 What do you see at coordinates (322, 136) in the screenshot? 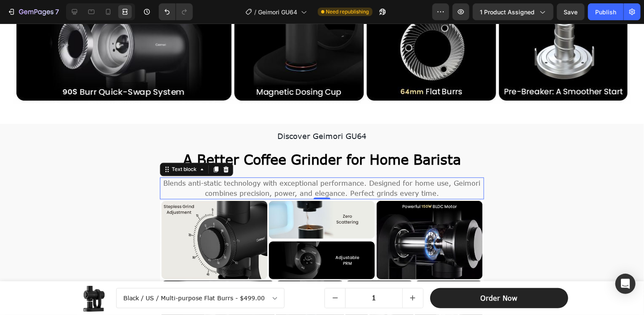
I see `strong: A Better Coffee Grinder for Home Barista` at bounding box center [322, 136].